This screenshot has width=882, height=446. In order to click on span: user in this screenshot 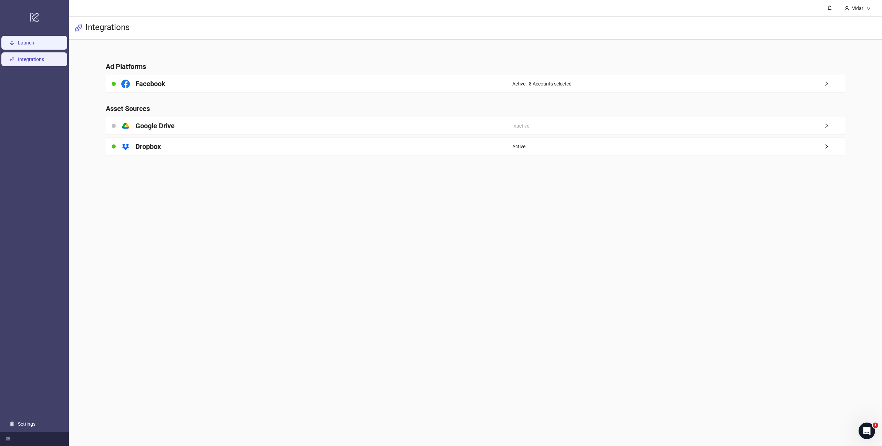, I will do `click(847, 8)`.